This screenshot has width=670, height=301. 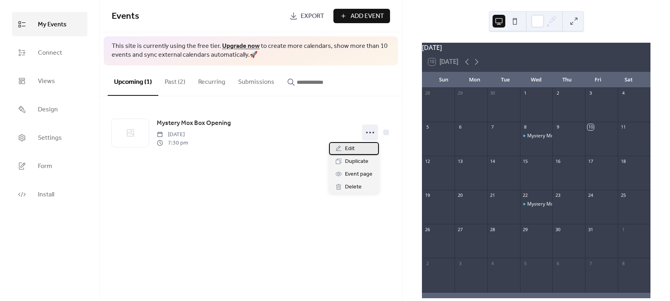 I want to click on a: Design, so click(x=49, y=109).